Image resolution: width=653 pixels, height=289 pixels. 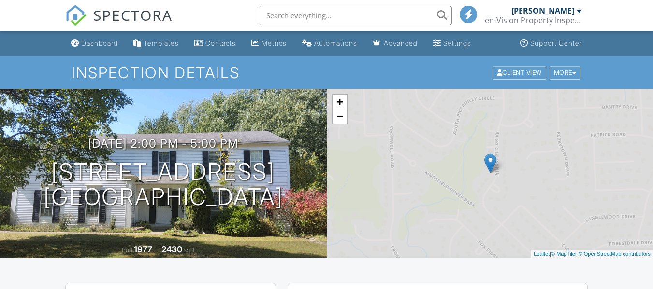 I want to click on div: Metrics, so click(x=274, y=43).